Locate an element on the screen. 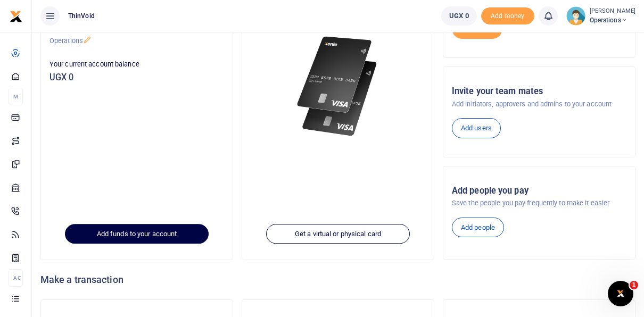 The image size is (644, 317). h5: Invite your team mates is located at coordinates (539, 92).